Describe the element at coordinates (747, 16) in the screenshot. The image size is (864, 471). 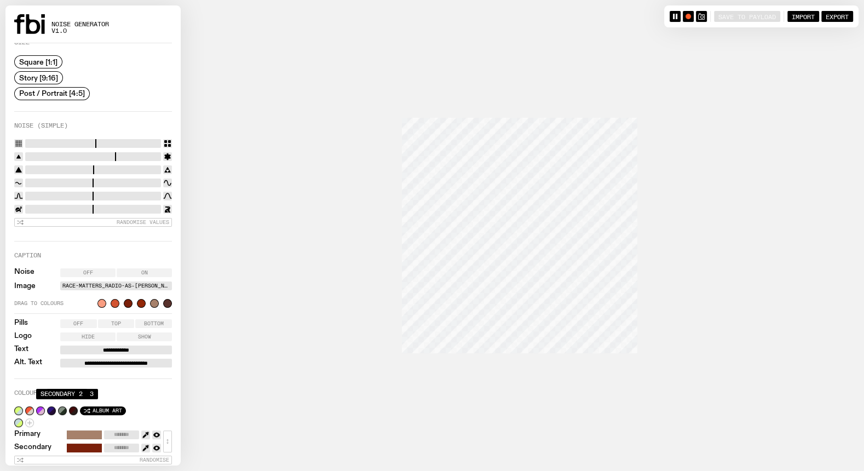
I see `button: Save to Payload` at that location.